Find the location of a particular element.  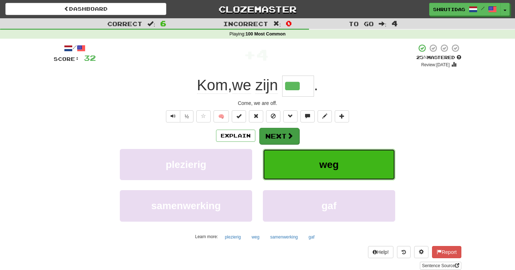

span: plezierig is located at coordinates (186, 164).